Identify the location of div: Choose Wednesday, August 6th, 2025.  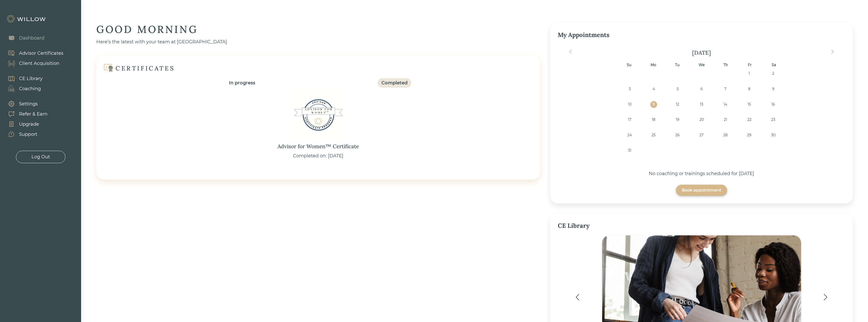
(701, 89).